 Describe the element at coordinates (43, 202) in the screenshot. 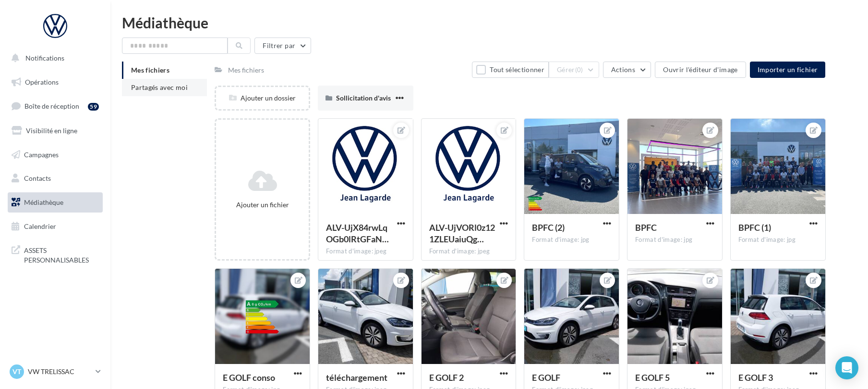

I see `span: Médiathèque` at that location.